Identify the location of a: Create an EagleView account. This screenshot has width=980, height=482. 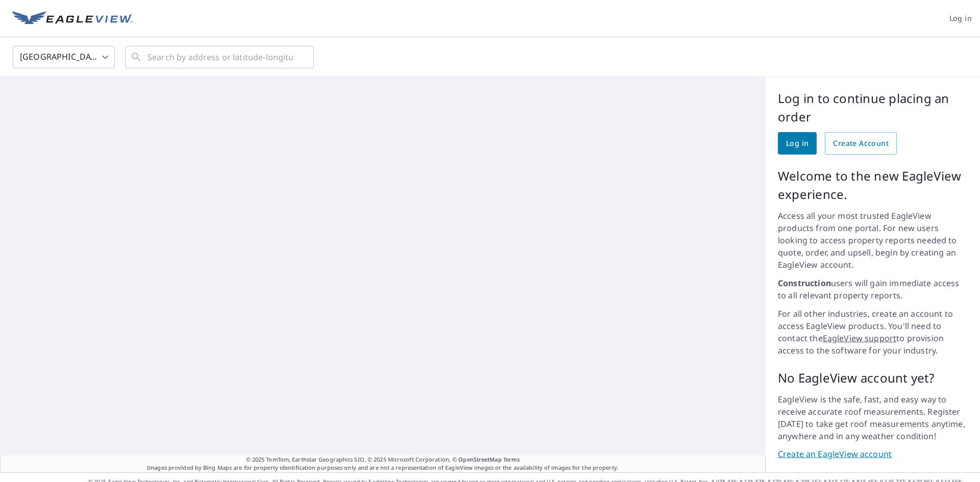
(873, 454).